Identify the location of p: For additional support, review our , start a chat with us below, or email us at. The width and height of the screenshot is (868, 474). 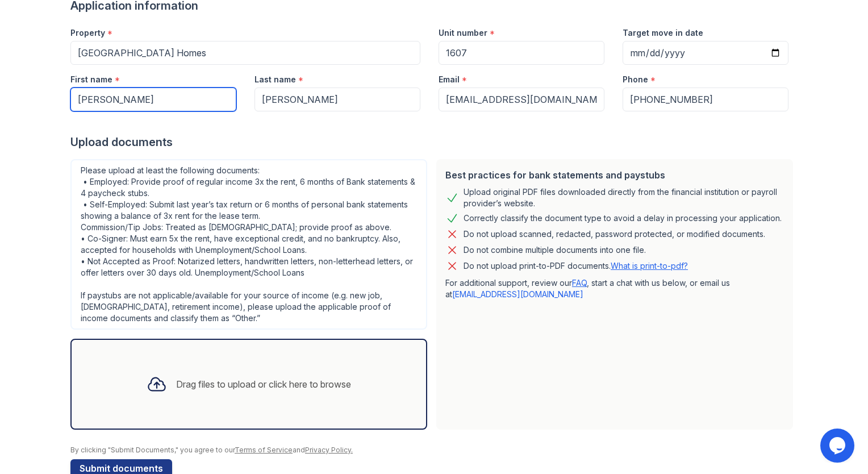
(614, 288).